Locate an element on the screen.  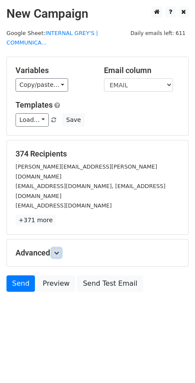
a: Daily emails left: 611 is located at coordinates (158, 33).